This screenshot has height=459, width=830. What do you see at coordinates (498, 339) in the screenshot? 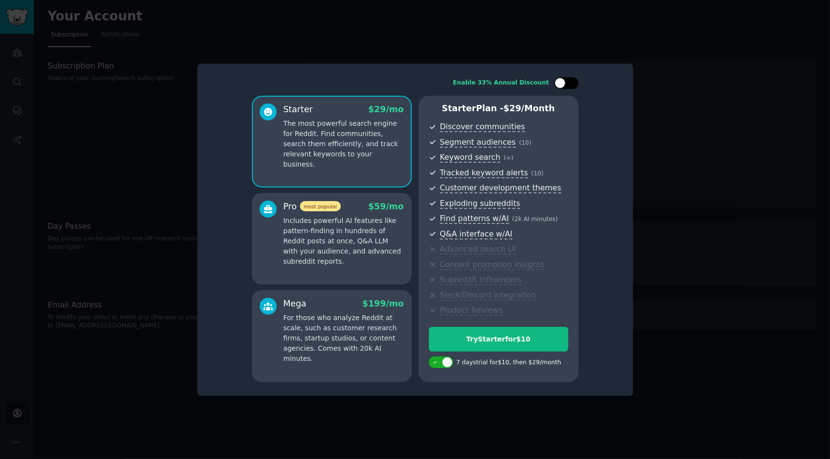
I see `button: TryStarterfor$10` at bounding box center [498, 339].